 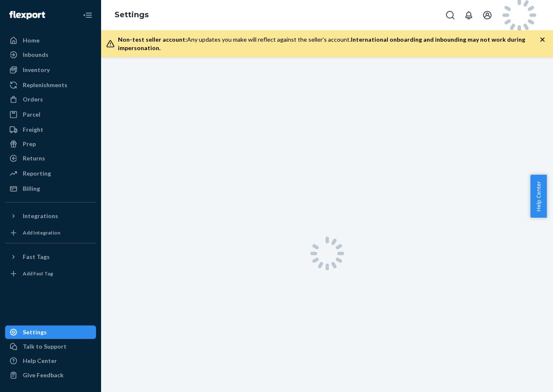 What do you see at coordinates (51, 144) in the screenshot?
I see `a: Prep` at bounding box center [51, 144].